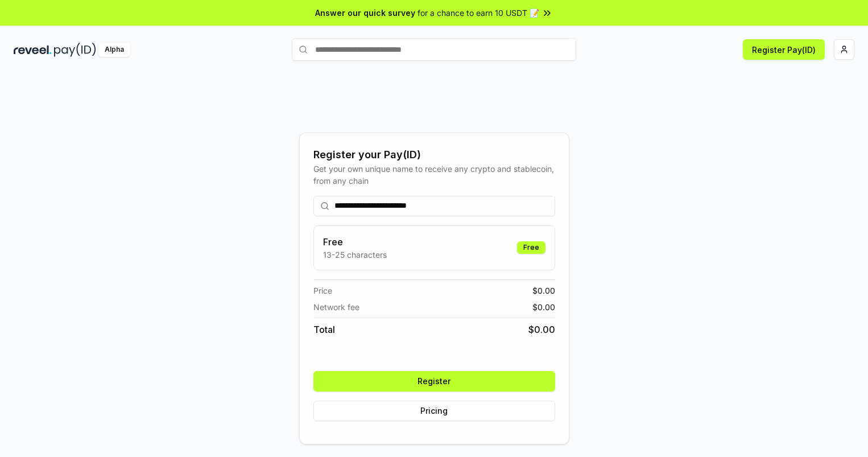  What do you see at coordinates (434, 155) in the screenshot?
I see `div: Register your Pay(ID)` at bounding box center [434, 155].